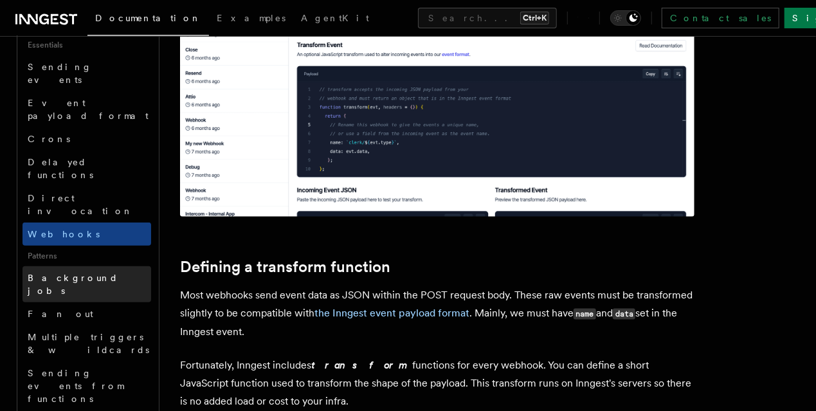 The height and width of the screenshot is (411, 816). What do you see at coordinates (75, 386) in the screenshot?
I see `span: Sending events from functions` at bounding box center [75, 386].